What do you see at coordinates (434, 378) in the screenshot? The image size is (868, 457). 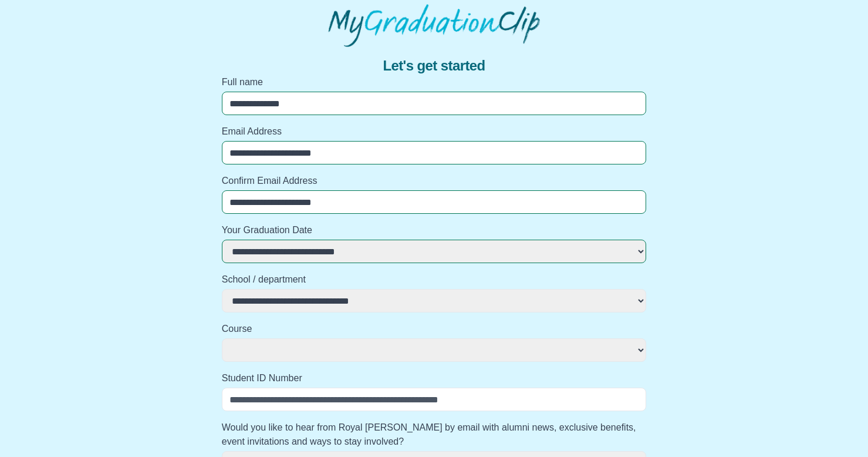 I see `label: Student ID Number` at bounding box center [434, 378].